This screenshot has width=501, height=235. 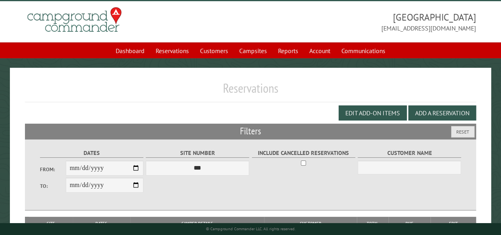 What do you see at coordinates (373, 224) in the screenshot?
I see `th: Total` at bounding box center [373, 224].